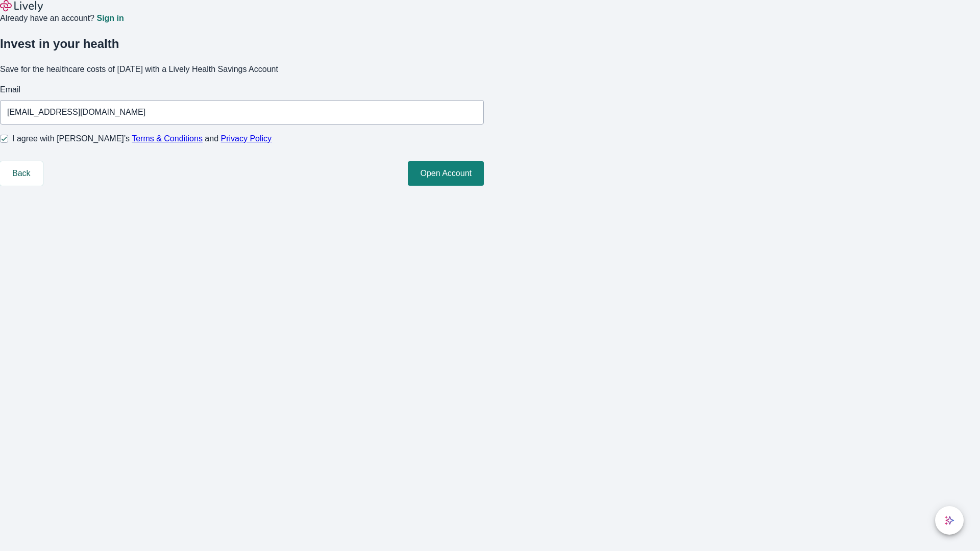 This screenshot has height=551, width=980. What do you see at coordinates (110, 19) in the screenshot?
I see `a: Sign in` at bounding box center [110, 19].